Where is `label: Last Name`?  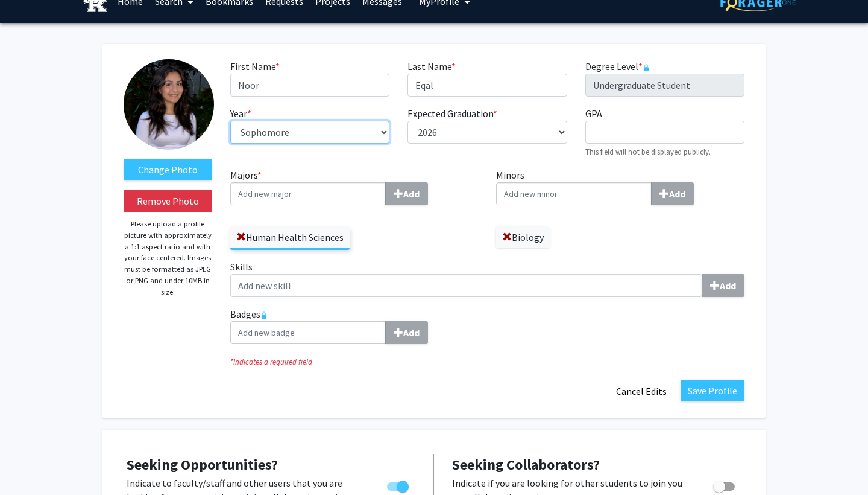
label: Last Name is located at coordinates (431, 67).